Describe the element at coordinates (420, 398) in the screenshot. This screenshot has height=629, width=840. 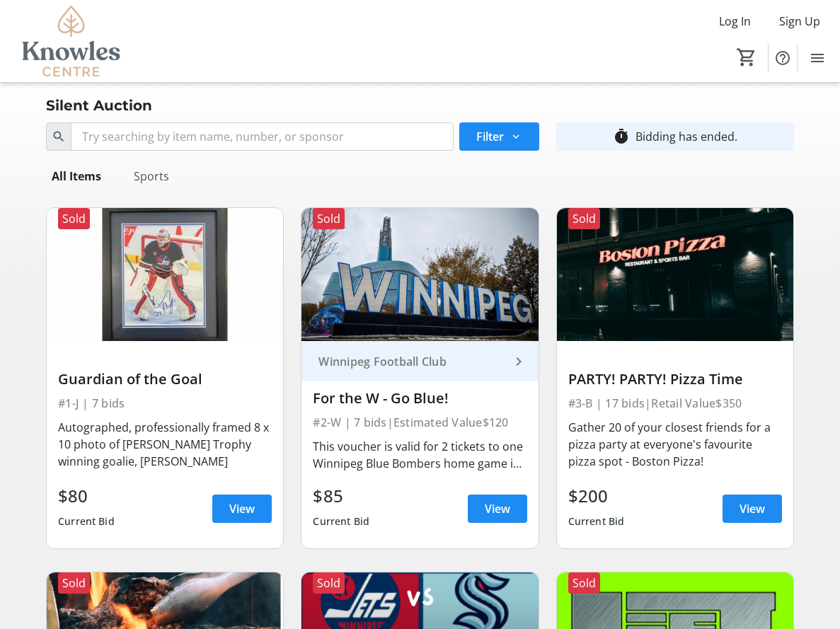
I see `div: For the W - Go Blue!` at that location.